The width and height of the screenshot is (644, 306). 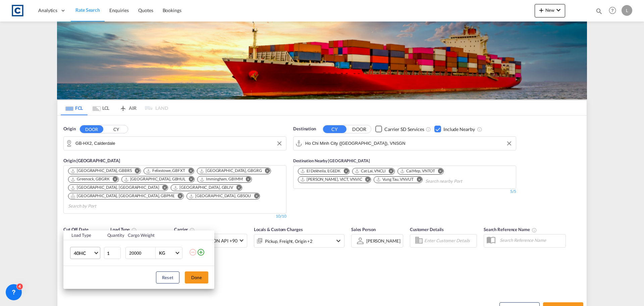 I want to click on th: Quantity, so click(x=113, y=235).